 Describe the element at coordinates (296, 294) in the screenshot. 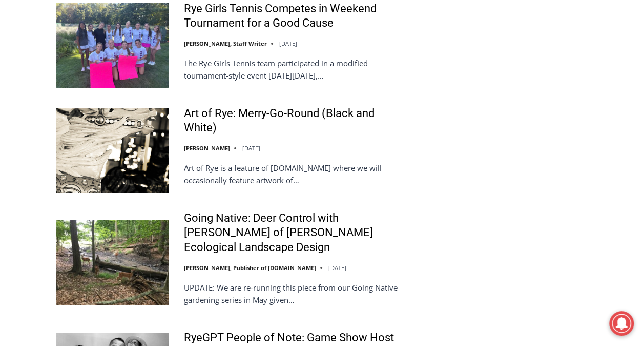

I see `p: UPDATE: We are re-running this piece from our Going Native gardening series in May given…` at that location.